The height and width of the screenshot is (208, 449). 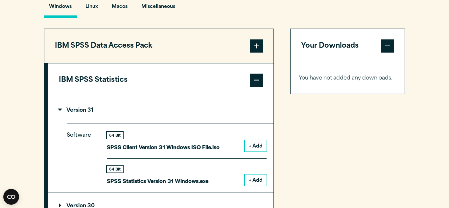 What do you see at coordinates (81, 155) in the screenshot?
I see `p: Software` at bounding box center [81, 155].